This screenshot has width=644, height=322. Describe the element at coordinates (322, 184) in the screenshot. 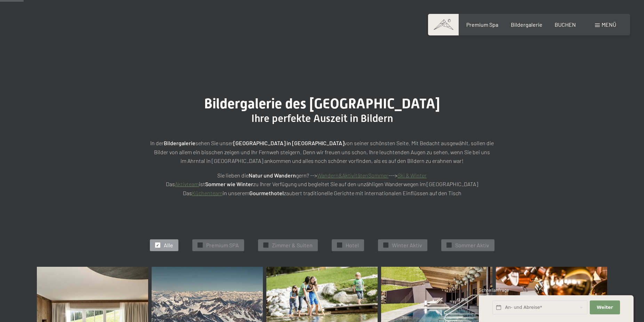

I see `p: Sie lieben die gern? --> ---> Das ist zu Ihrer Verfügung und begleitet Sie auf den unzähligen Wan...` at that location.